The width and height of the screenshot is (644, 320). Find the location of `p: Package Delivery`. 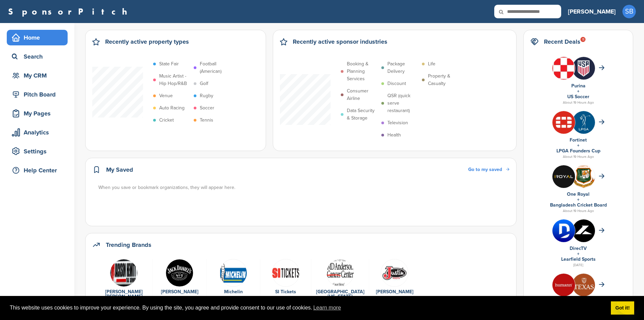

p: Package Delivery is located at coordinates (403, 68).